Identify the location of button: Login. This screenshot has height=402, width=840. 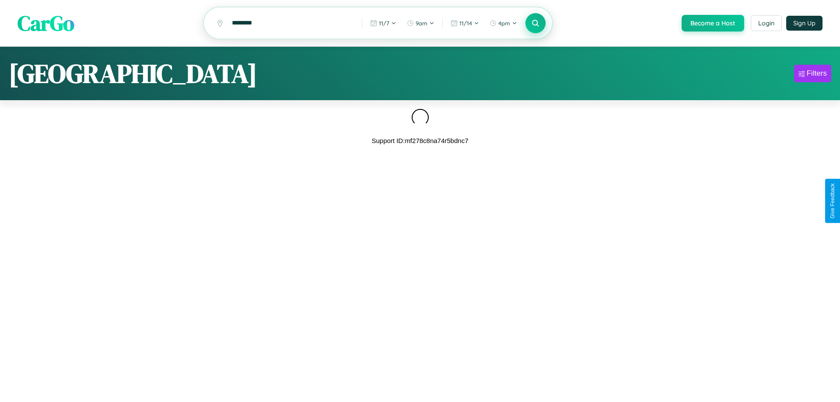
(766, 23).